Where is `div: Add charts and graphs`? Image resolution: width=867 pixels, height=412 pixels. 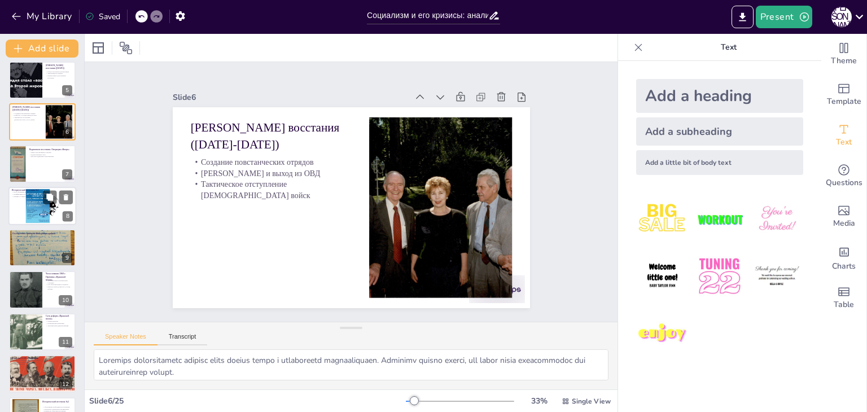 div: Add charts and graphs is located at coordinates (844, 258).